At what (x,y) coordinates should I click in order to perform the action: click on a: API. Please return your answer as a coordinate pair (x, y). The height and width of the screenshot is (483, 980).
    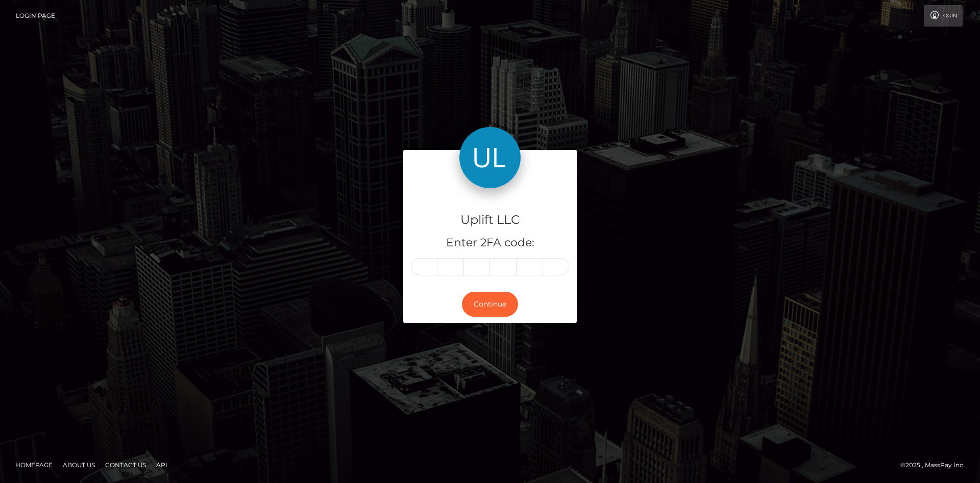
    Looking at the image, I should click on (161, 465).